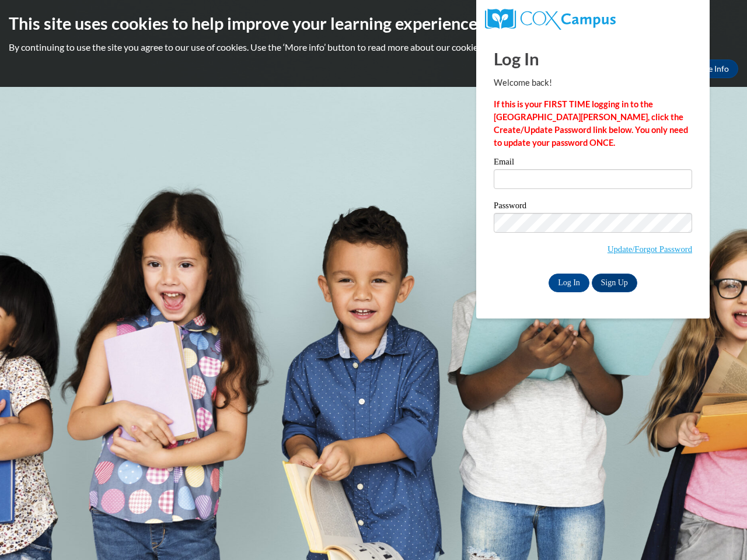 The image size is (747, 560). What do you see at coordinates (569, 283) in the screenshot?
I see `input: Log In` at bounding box center [569, 283].